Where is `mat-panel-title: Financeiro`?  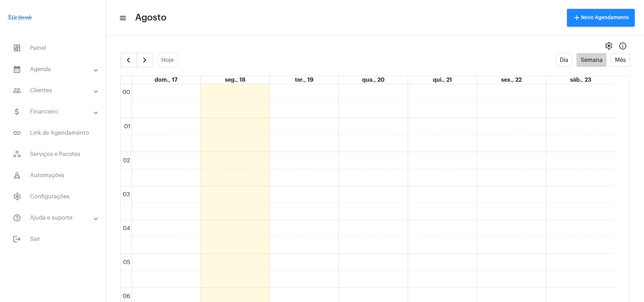 mat-panel-title: Financeiro is located at coordinates (53, 112).